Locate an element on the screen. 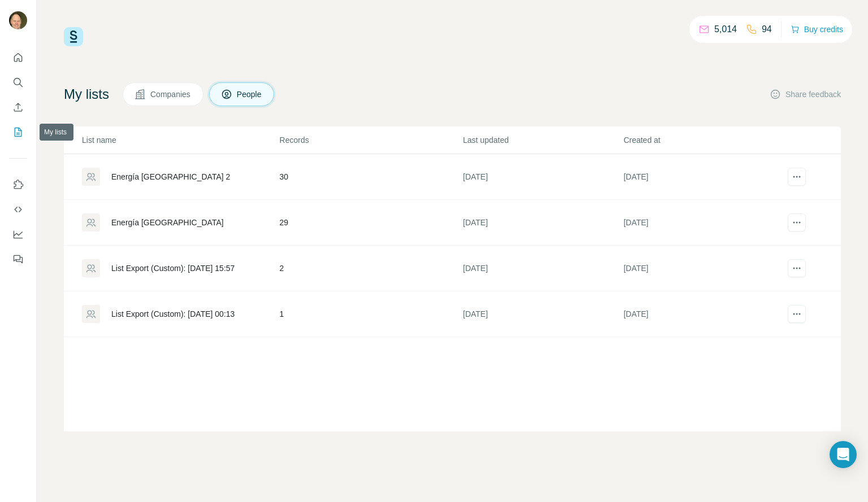 The height and width of the screenshot is (502, 868). td: 29 is located at coordinates (371, 223).